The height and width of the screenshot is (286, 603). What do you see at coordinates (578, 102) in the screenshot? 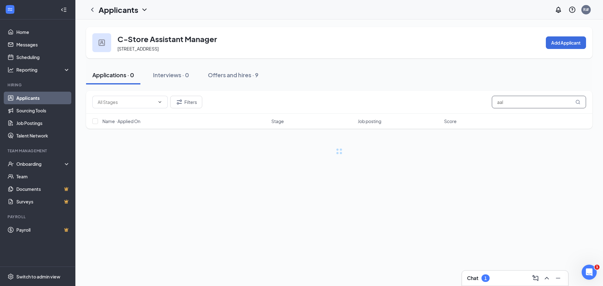
I see `svg: MagnifyingGlass` at bounding box center [578, 102].